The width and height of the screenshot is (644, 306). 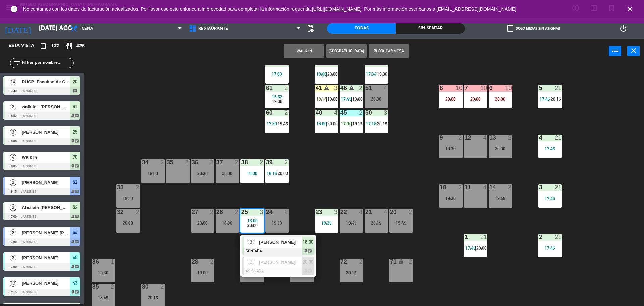 What do you see at coordinates (191, 212) in the screenshot?
I see `div: 27` at bounding box center [191, 212].